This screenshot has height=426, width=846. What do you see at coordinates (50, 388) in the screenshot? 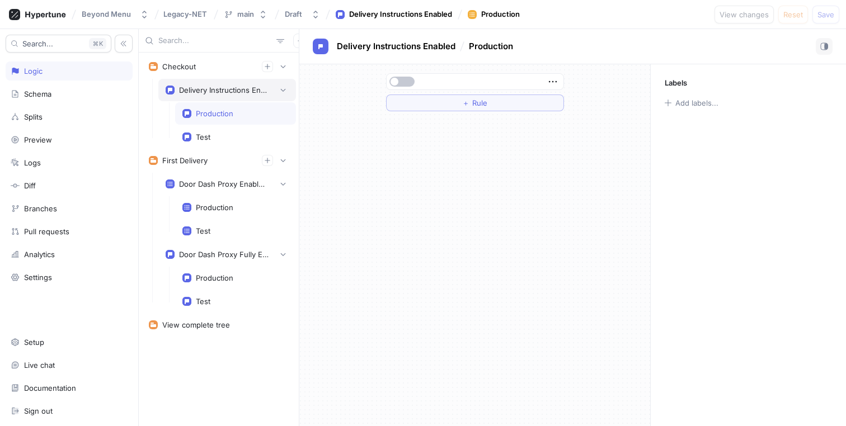
I see `div: Documentation` at bounding box center [50, 388].